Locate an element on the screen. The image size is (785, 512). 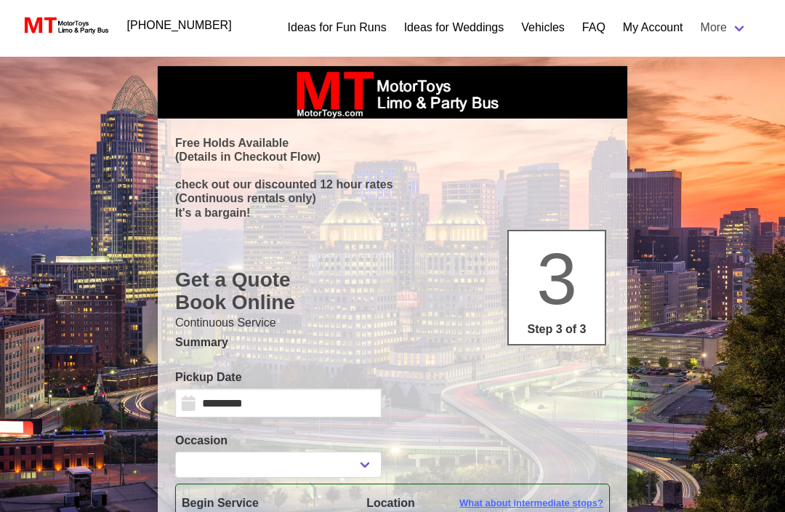
p: It's a bargain! is located at coordinates (393, 212).